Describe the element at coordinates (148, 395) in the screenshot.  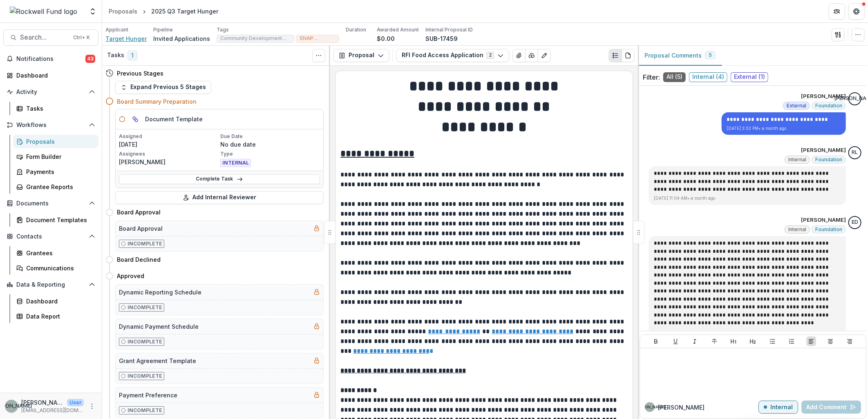
I see `h5: Payment Preference` at that location.